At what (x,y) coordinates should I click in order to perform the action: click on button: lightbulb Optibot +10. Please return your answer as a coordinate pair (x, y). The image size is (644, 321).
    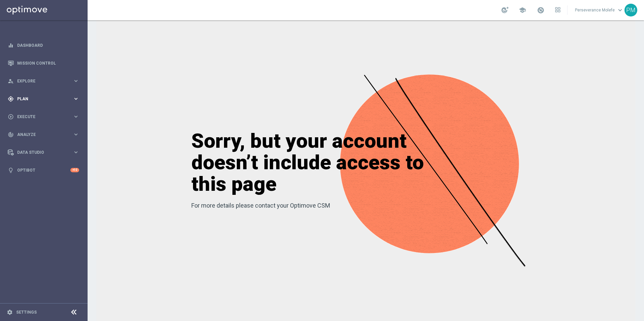
    Looking at the image, I should click on (43, 171).